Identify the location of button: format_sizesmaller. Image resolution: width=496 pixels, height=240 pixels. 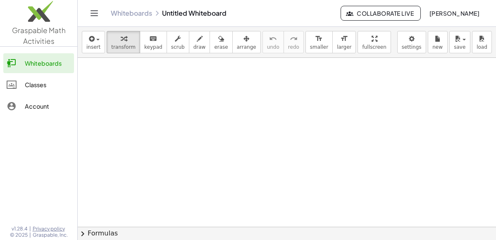
(319, 42).